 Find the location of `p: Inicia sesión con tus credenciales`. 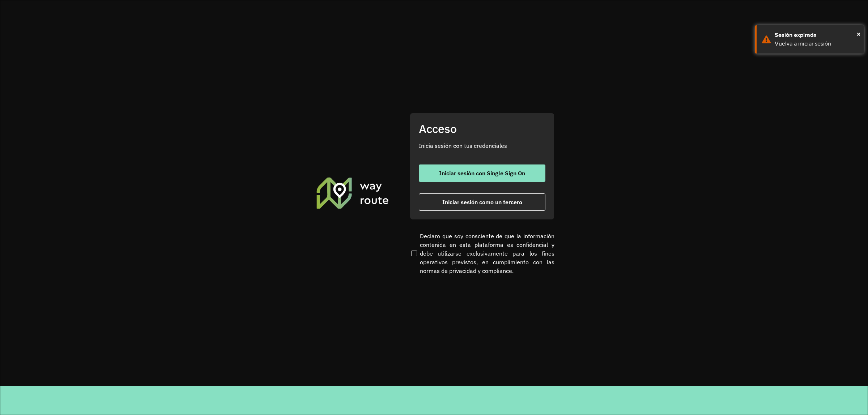

p: Inicia sesión con tus credenciales is located at coordinates (482, 146).